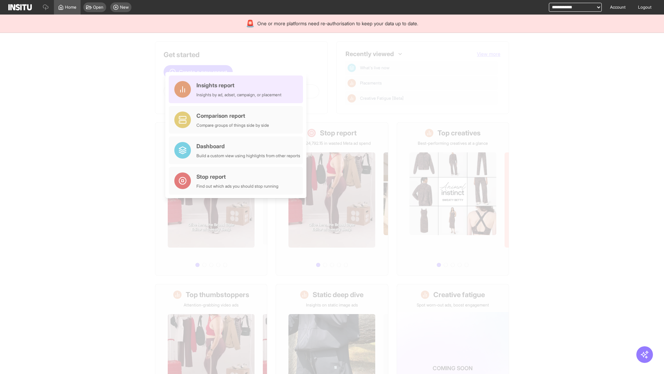 The height and width of the screenshot is (374, 664). I want to click on span: New, so click(124, 7).